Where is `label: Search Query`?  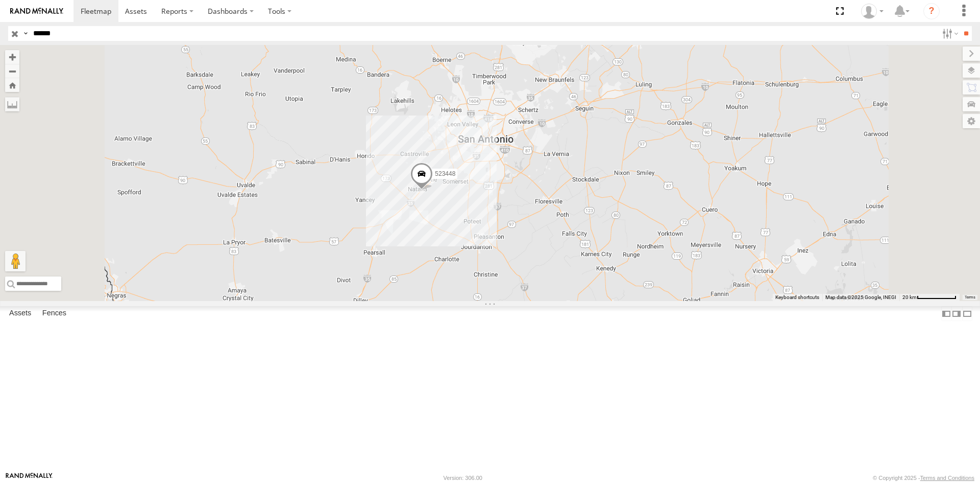
label: Search Query is located at coordinates (25, 34).